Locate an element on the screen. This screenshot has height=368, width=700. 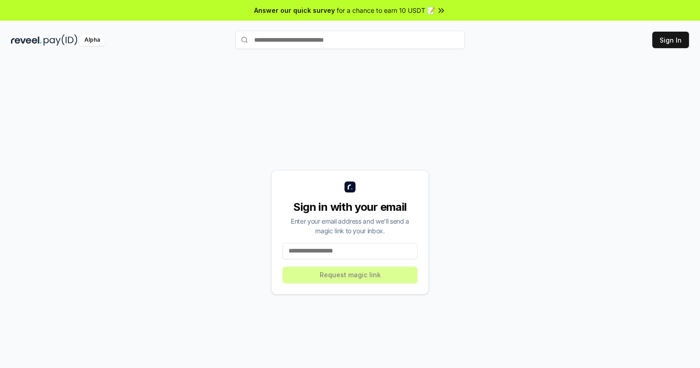
span: Answer our quick survey is located at coordinates (295, 10).